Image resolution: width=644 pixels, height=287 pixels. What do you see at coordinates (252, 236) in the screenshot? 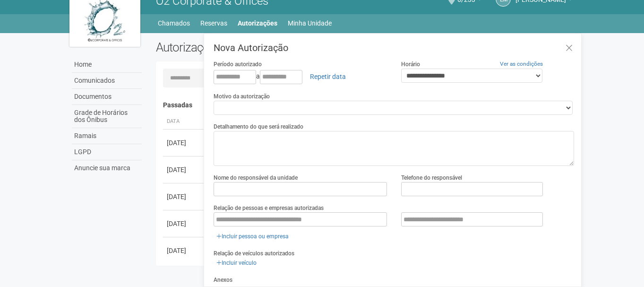
I see `a: Incluir pessoa ou empresa` at bounding box center [252, 236].